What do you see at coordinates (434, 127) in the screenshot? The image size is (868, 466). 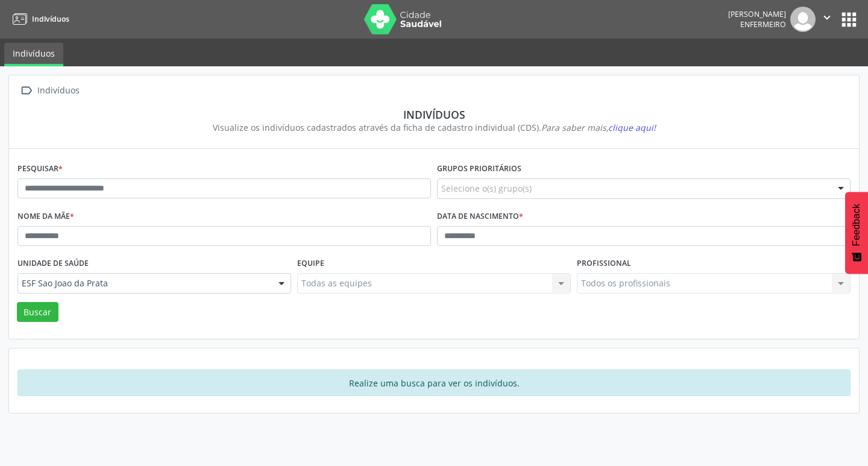 I see `div: Visualize os indivíduos cadastrados através da ficha de cadastro individual (CDS).` at bounding box center [434, 127].